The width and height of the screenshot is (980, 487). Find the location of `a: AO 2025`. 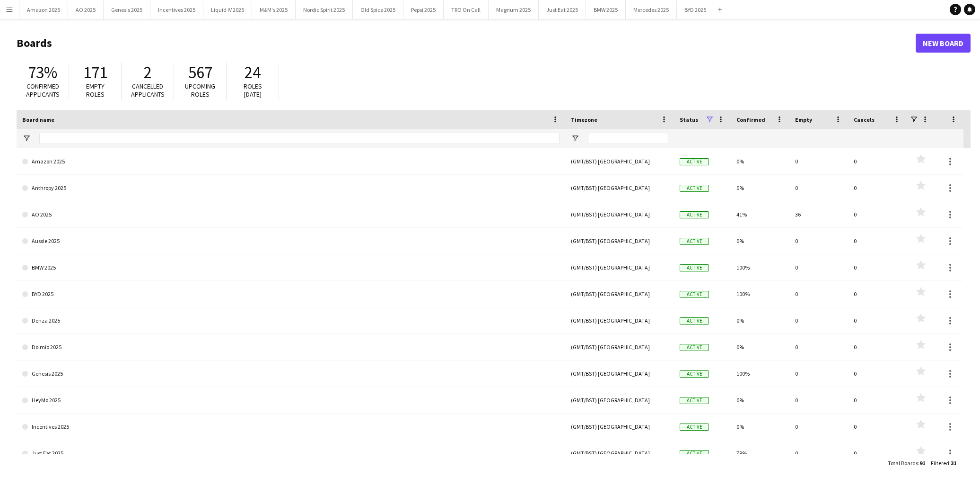

a: AO 2025 is located at coordinates (291, 215).